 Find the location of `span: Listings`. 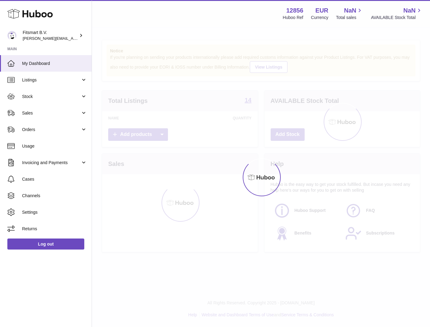

span: Listings is located at coordinates (51, 80).